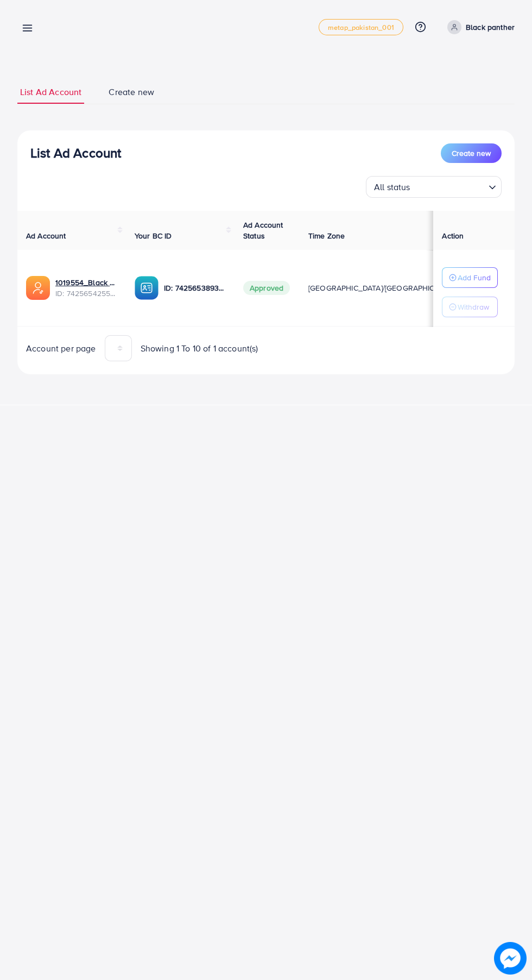 The image size is (532, 980). What do you see at coordinates (86, 282) in the screenshot?
I see `a: 1019554_Black panther_1728919866261` at bounding box center [86, 282].